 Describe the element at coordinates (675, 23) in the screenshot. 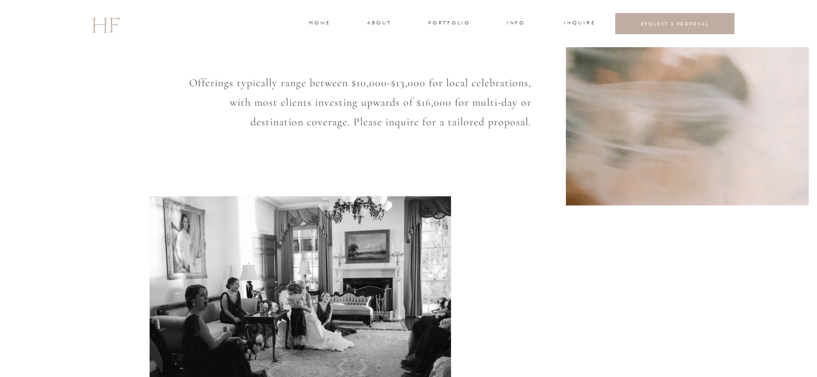

I see `h3: REQUEST A PROPOSAL` at that location.